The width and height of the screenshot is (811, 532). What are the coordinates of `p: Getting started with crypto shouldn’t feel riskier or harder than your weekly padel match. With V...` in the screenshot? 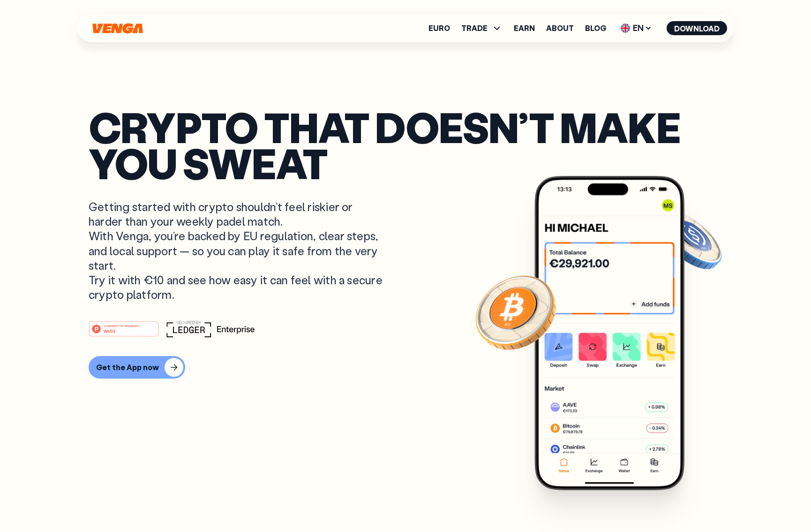 It's located at (237, 250).